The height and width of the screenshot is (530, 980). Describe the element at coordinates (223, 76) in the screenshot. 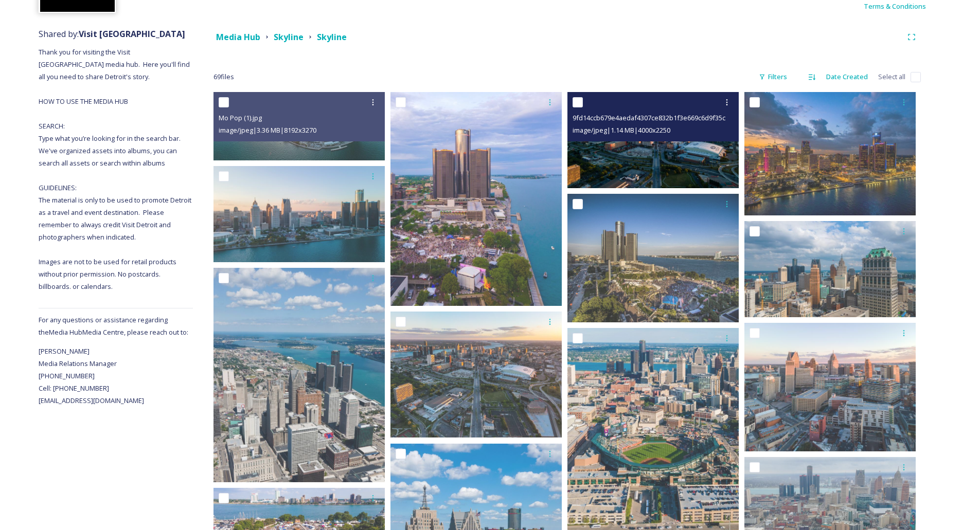

I see `span: 69 file s` at that location.